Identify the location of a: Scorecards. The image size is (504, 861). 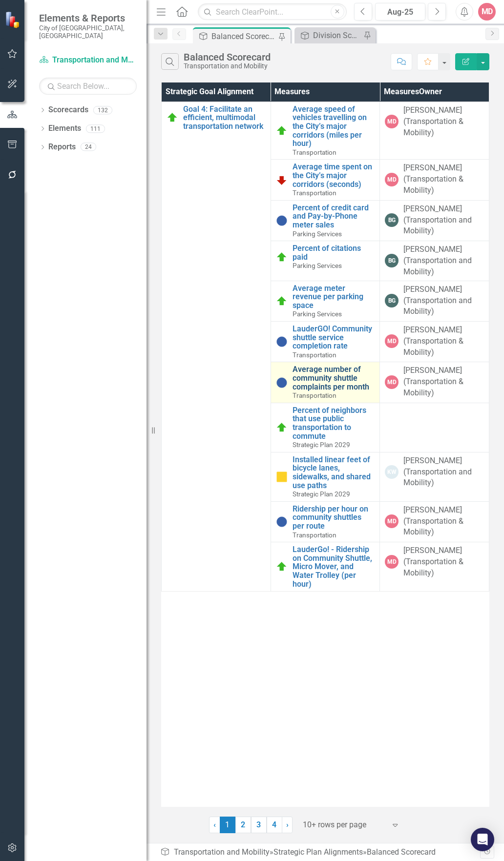
(68, 110).